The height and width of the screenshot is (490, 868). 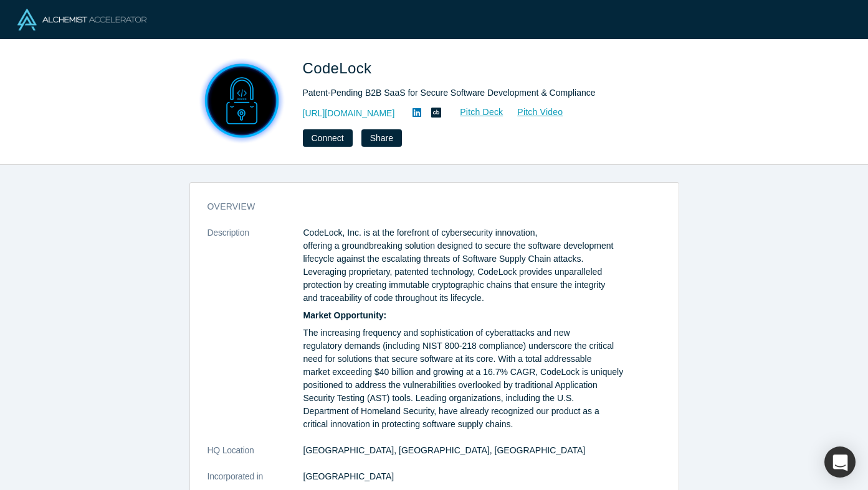 What do you see at coordinates (426, 207) in the screenshot?
I see `h3: overview` at bounding box center [426, 207].